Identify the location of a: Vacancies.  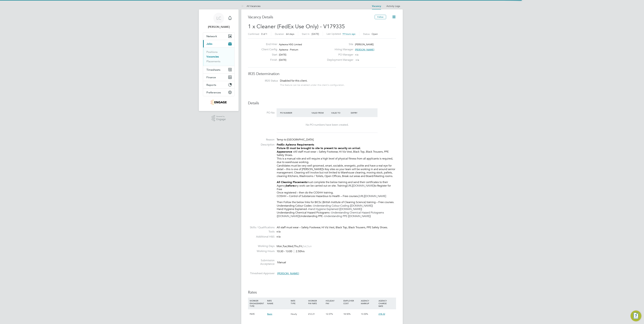
(213, 56).